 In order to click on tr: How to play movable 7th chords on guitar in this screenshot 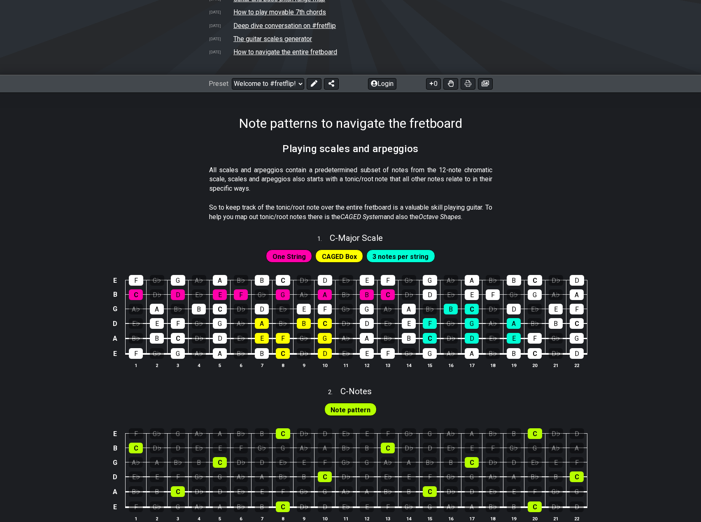, I will do `click(351, 12)`.